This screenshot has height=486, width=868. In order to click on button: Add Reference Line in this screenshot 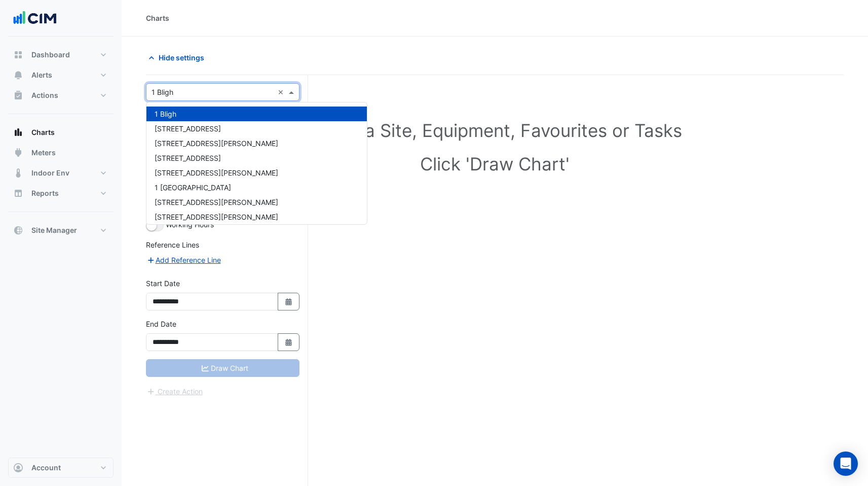, I will do `click(184, 260)`.